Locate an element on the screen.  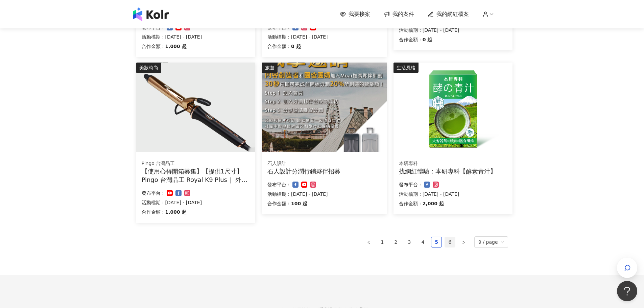
a: 我的網紅檔案 is located at coordinates (448, 14).